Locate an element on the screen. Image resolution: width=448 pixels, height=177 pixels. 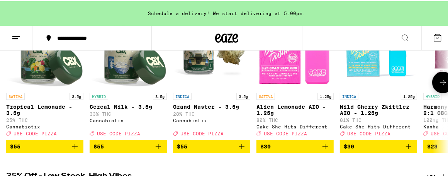
p: Cereal Milk - 3.5g is located at coordinates (128, 106).